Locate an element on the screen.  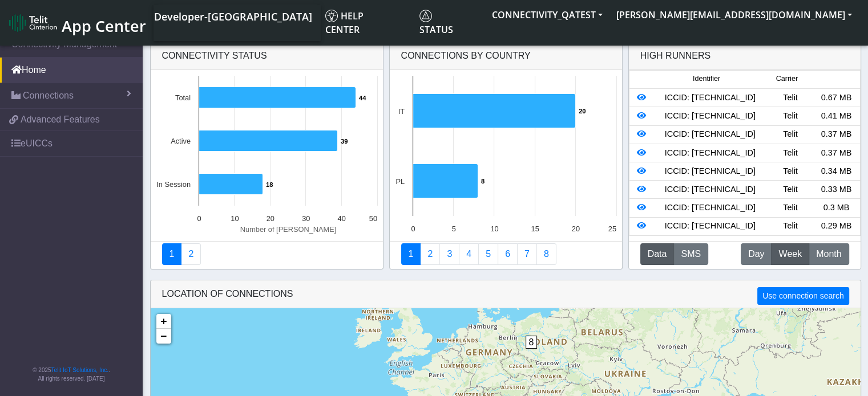
text: IT is located at coordinates (401, 111).